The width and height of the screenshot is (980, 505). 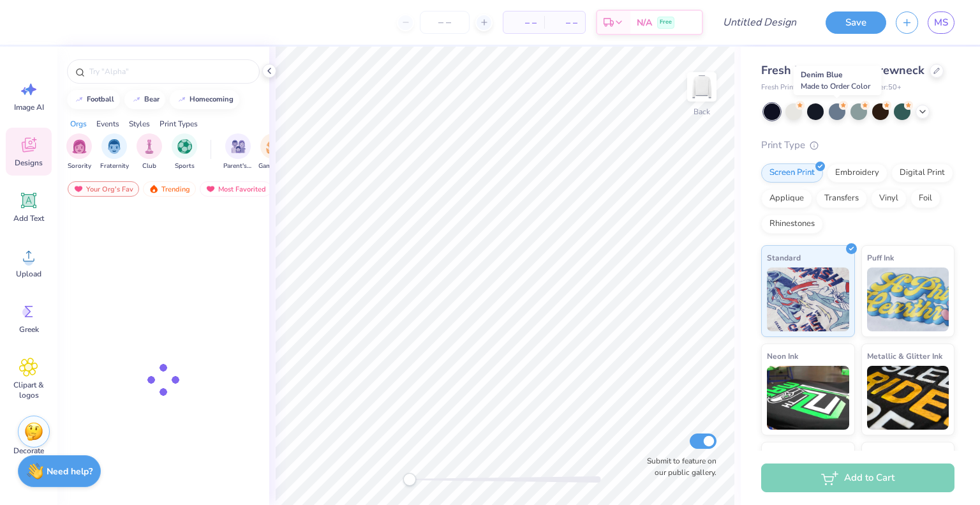 I want to click on div: Orgs, so click(x=79, y=124).